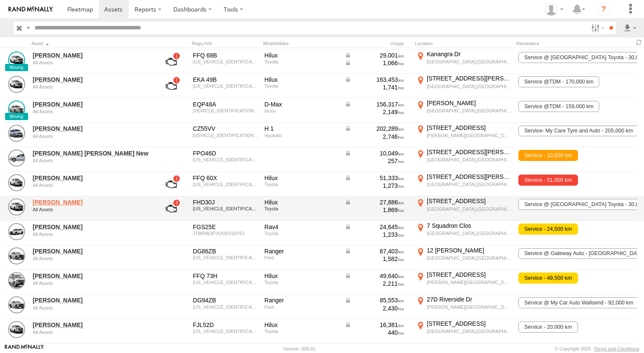  What do you see at coordinates (226, 233) in the screenshot?
I see `div: JTMRW3FVOOD218751` at bounding box center [226, 233].